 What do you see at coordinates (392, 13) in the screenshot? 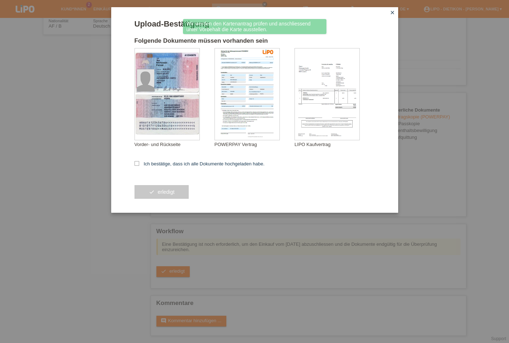
I see `a: close` at bounding box center [392, 13].